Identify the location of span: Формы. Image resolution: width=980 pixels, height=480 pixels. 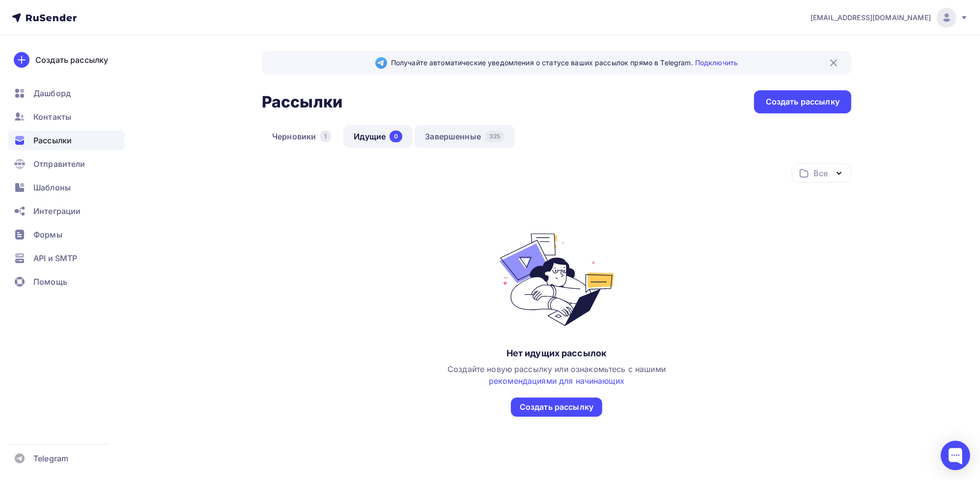
(48, 235).